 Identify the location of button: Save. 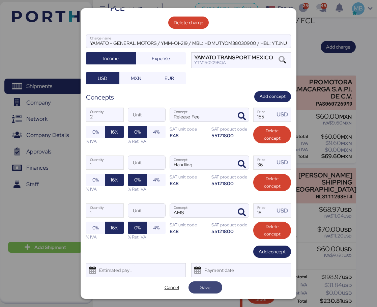
(205, 287).